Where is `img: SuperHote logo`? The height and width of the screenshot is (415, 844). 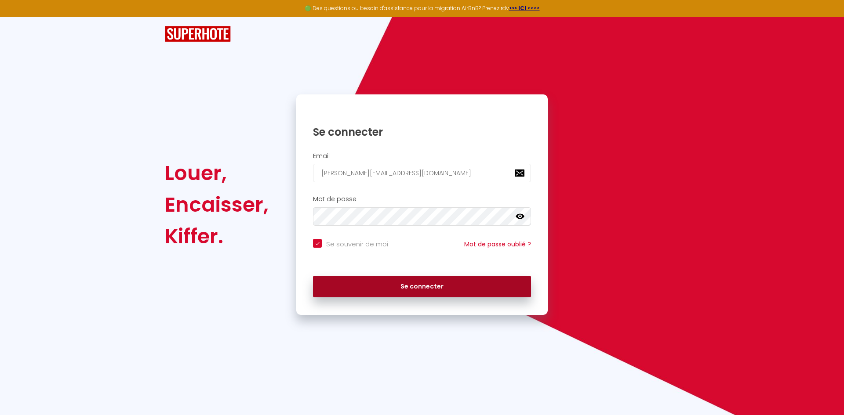
img: SuperHote logo is located at coordinates (198, 34).